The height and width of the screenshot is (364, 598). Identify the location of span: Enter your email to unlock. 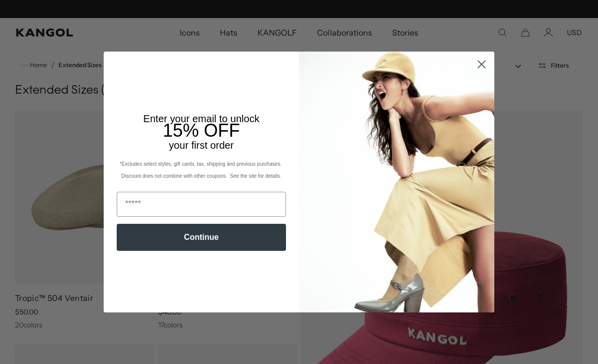
(201, 119).